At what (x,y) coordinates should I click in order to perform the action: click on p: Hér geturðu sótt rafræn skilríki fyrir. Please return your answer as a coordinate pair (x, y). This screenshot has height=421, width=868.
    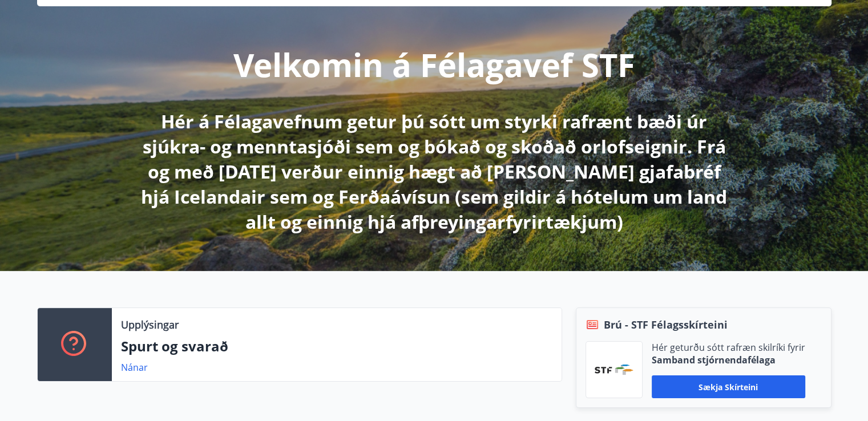
    Looking at the image, I should click on (728, 348).